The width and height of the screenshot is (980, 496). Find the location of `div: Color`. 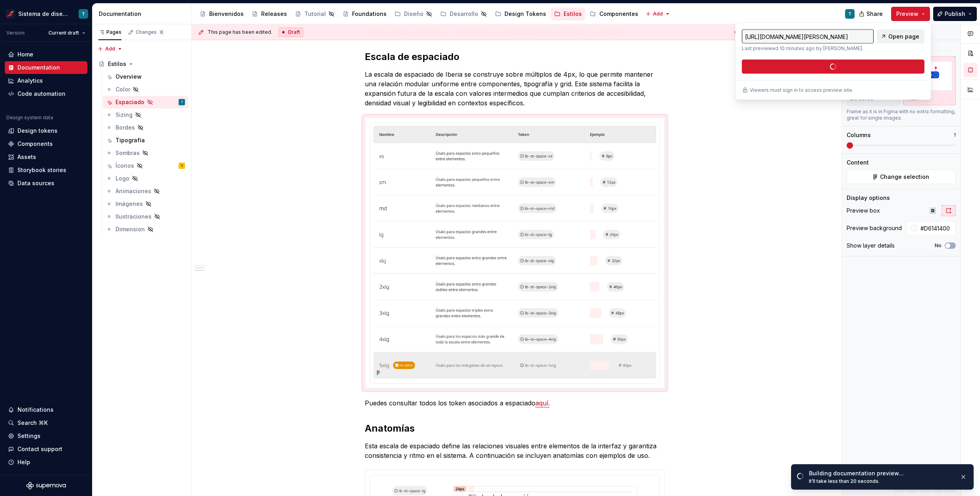

div: Color is located at coordinates (123, 89).